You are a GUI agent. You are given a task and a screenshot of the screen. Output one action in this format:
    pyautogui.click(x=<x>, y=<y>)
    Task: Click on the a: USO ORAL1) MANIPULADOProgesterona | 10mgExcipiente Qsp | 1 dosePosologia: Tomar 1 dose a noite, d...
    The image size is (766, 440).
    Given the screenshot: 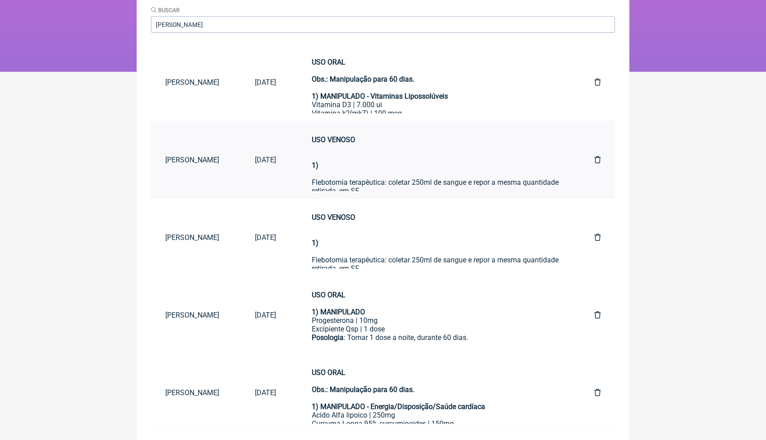 What is the action you would take?
    pyautogui.click(x=435, y=315)
    